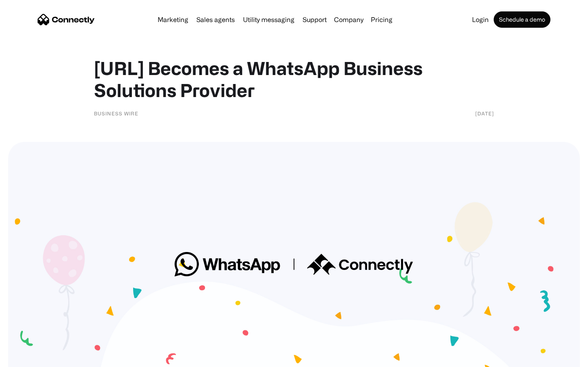 The width and height of the screenshot is (588, 367). What do you see at coordinates (480, 20) in the screenshot?
I see `a: Login` at bounding box center [480, 20].